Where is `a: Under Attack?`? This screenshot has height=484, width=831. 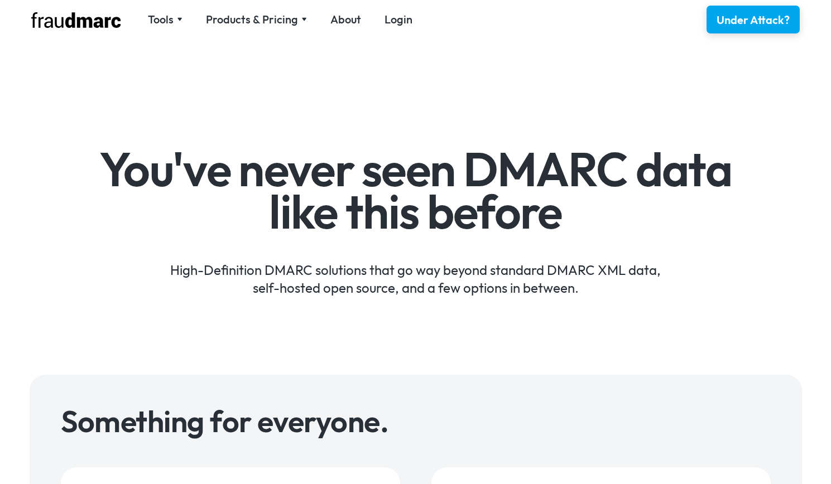
a: Under Attack? is located at coordinates (753, 20).